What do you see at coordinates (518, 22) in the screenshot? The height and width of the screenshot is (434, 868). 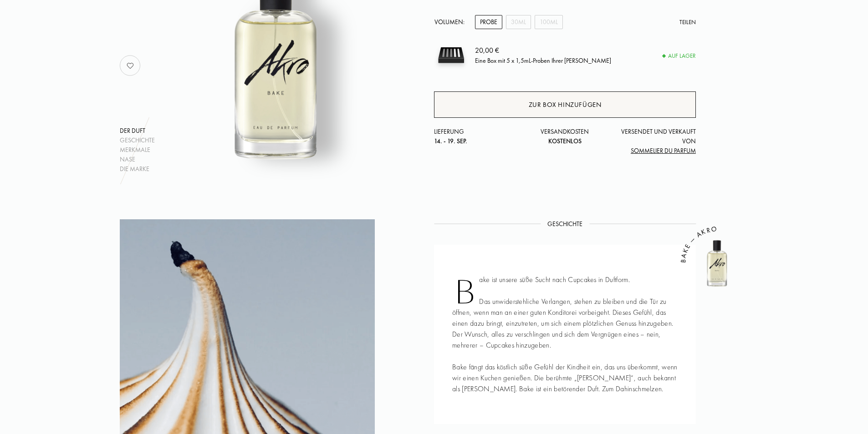 I see `div: 30mL` at bounding box center [518, 22].